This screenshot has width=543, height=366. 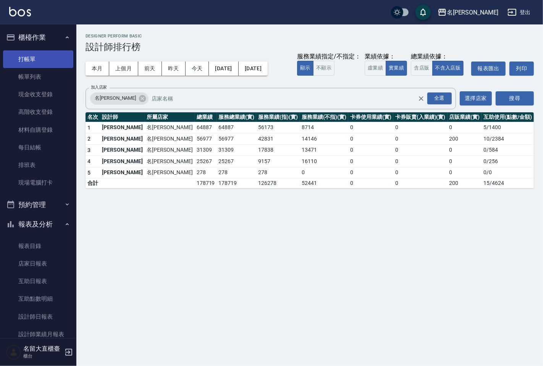 I want to click on a: 報表目錄, so click(x=38, y=246).